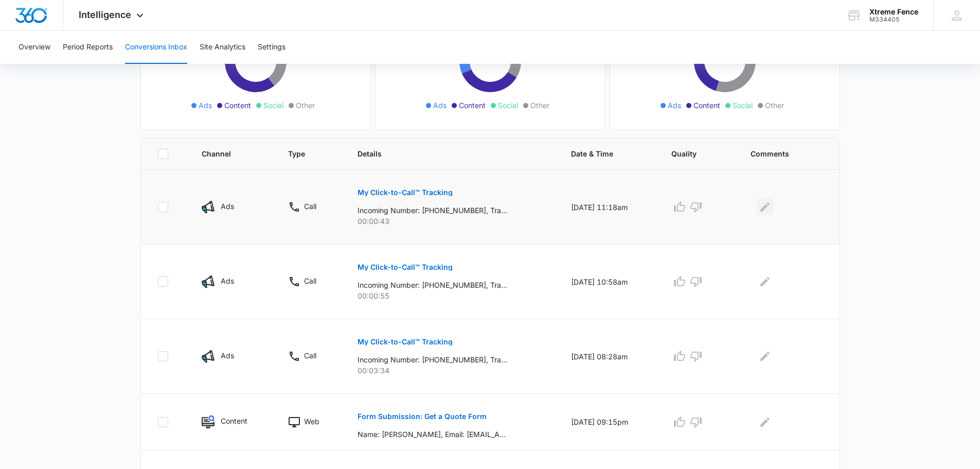  Describe the element at coordinates (272, 47) in the screenshot. I see `button: Settings` at that location.